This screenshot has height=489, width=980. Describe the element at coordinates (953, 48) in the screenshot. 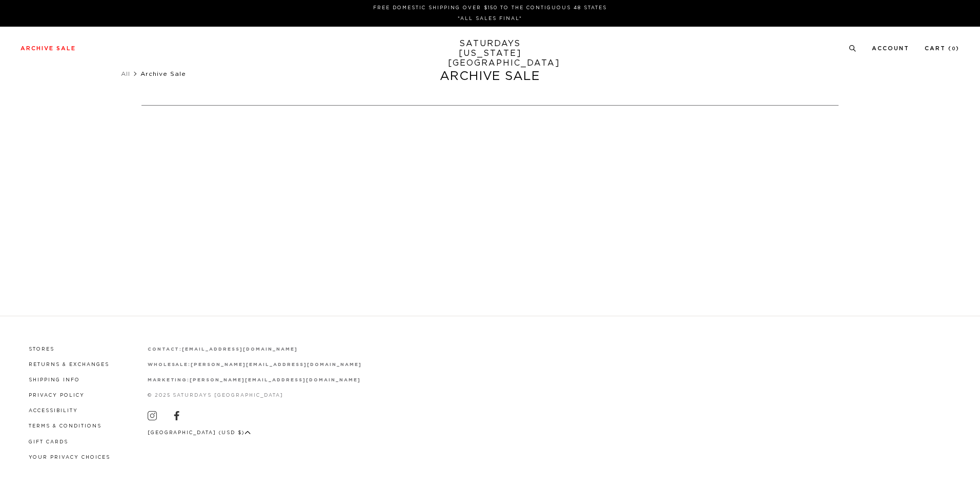

I see `small: 0` at that location.